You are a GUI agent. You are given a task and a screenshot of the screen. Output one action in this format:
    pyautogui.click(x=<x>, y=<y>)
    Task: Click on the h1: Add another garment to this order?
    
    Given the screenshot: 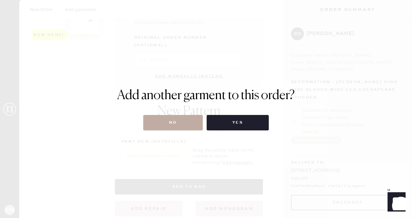 What is the action you would take?
    pyautogui.click(x=206, y=96)
    